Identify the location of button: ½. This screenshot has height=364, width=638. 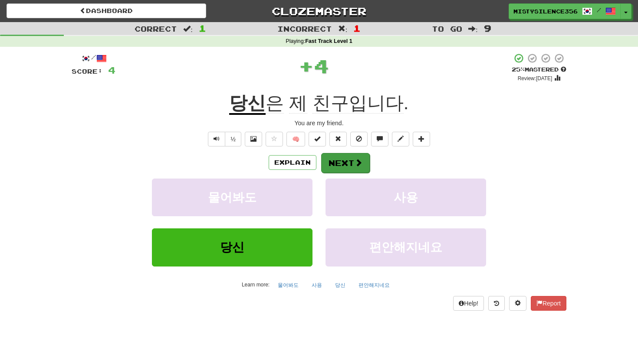
(233, 139).